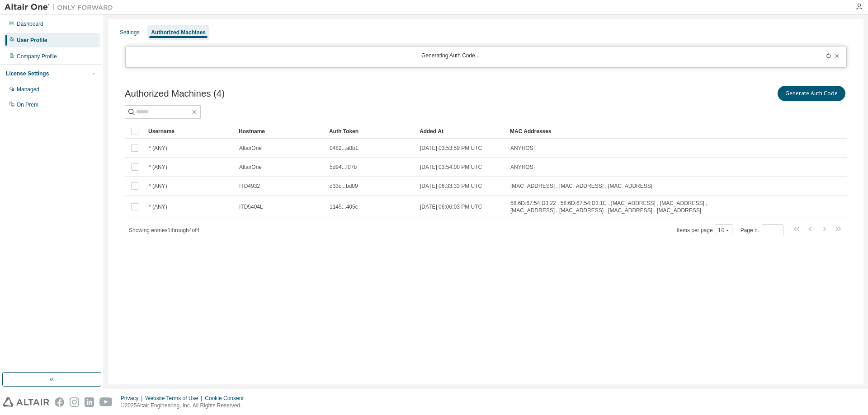 Image resolution: width=868 pixels, height=415 pixels. What do you see at coordinates (31, 40) in the screenshot?
I see `div: User Profile` at bounding box center [31, 40].